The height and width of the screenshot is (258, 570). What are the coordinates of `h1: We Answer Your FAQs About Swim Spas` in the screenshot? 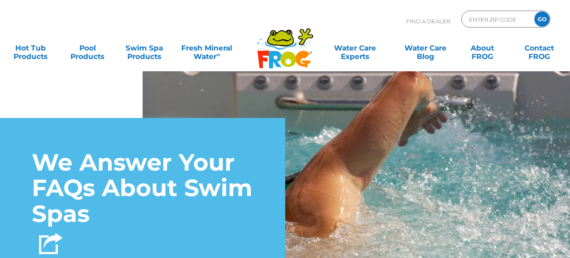 It's located at (143, 188).